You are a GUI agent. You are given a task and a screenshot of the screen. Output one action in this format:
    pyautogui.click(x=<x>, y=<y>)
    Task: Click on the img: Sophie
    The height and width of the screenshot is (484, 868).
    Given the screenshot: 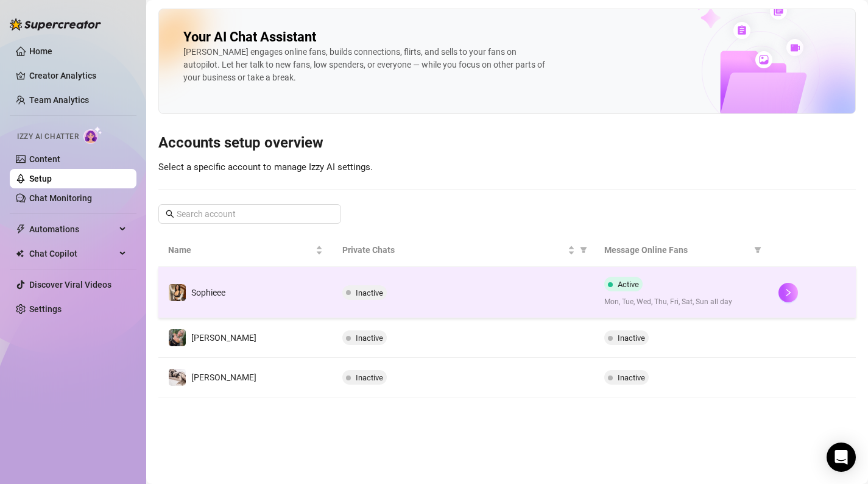 What is the action you would take?
    pyautogui.click(x=177, y=337)
    